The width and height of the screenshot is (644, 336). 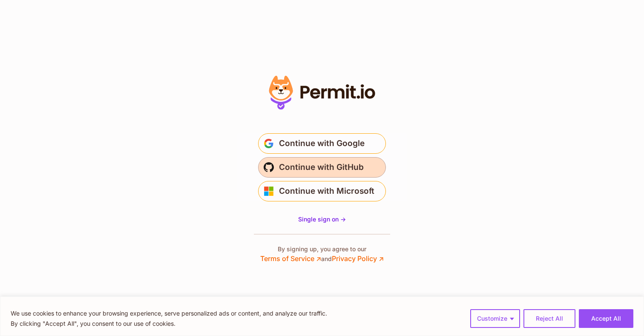 What do you see at coordinates (322, 254) in the screenshot?
I see `p: By signing up, you agree to our and` at bounding box center [322, 254].